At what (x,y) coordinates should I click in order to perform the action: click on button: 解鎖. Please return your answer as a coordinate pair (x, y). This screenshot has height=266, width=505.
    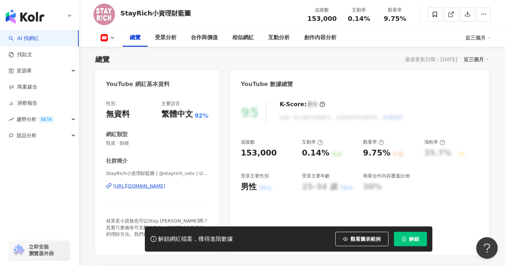
    Looking at the image, I should click on (410, 239).